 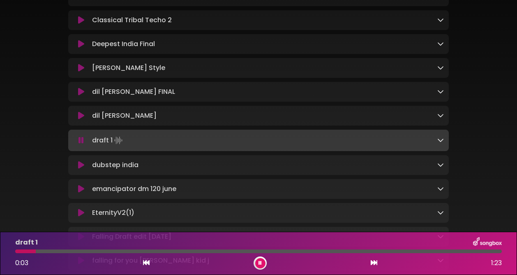 What do you see at coordinates (497, 263) in the screenshot?
I see `span: 1:23` at bounding box center [497, 263].